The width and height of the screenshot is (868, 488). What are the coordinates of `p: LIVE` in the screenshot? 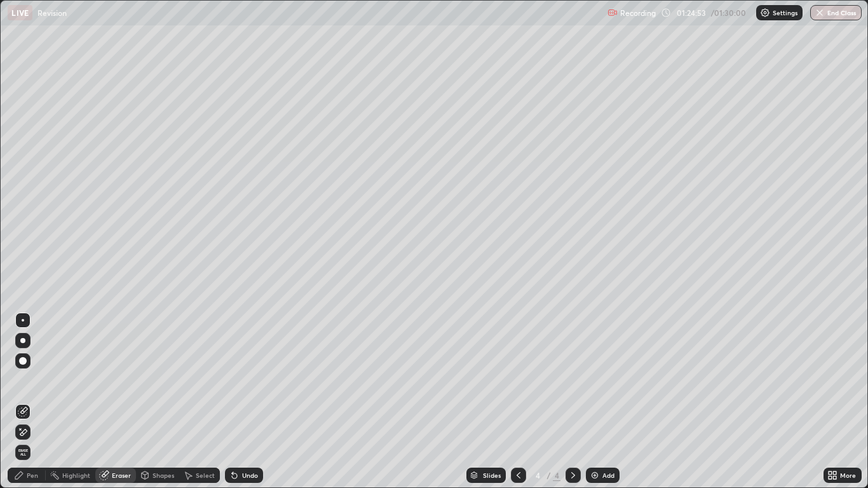 It's located at (19, 13).